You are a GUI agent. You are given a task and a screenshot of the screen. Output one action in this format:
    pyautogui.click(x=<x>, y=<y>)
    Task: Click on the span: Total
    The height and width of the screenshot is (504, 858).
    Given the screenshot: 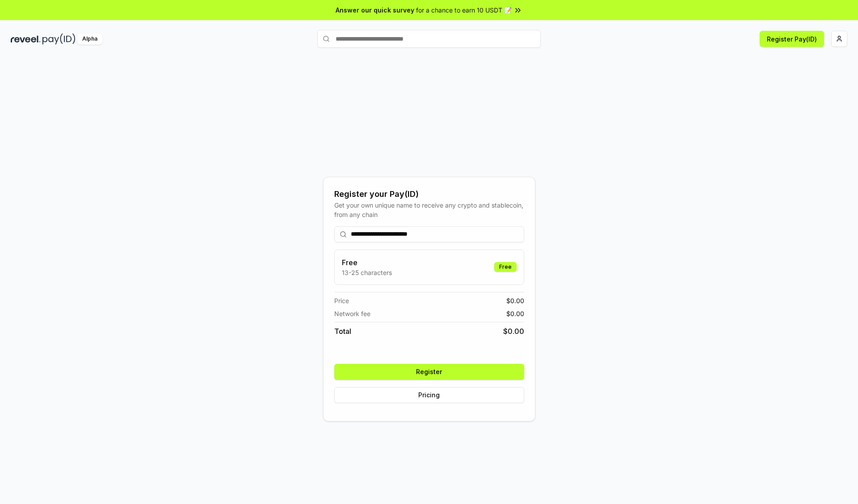 What is the action you would take?
    pyautogui.click(x=342, y=332)
    